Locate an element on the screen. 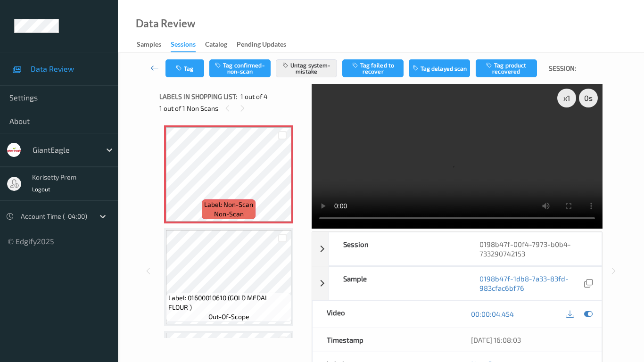  div: x 1 is located at coordinates (567, 98).